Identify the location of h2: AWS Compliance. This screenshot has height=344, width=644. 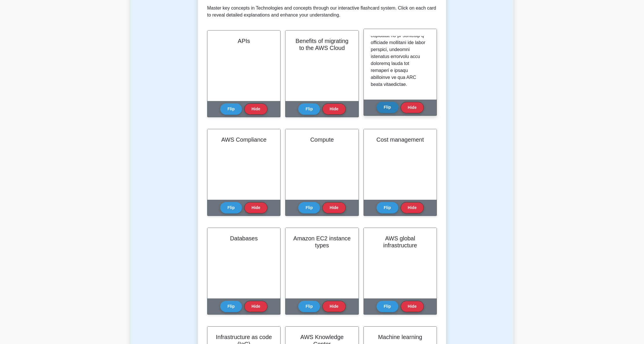
(244, 139).